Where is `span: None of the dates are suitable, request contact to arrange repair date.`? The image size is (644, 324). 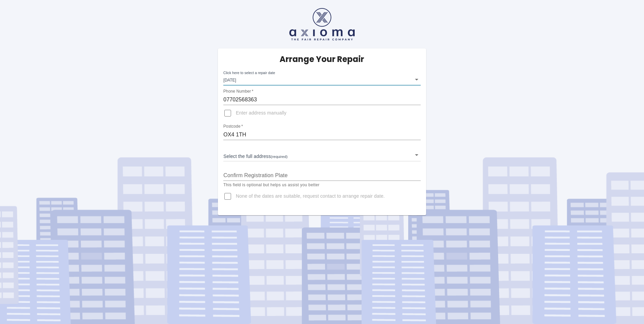 span: None of the dates are suitable, request contact to arrange repair date. is located at coordinates (310, 196).